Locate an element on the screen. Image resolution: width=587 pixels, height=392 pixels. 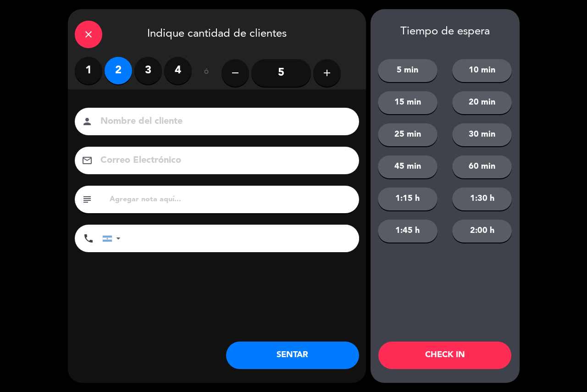
button: 60 min is located at coordinates (482, 167).